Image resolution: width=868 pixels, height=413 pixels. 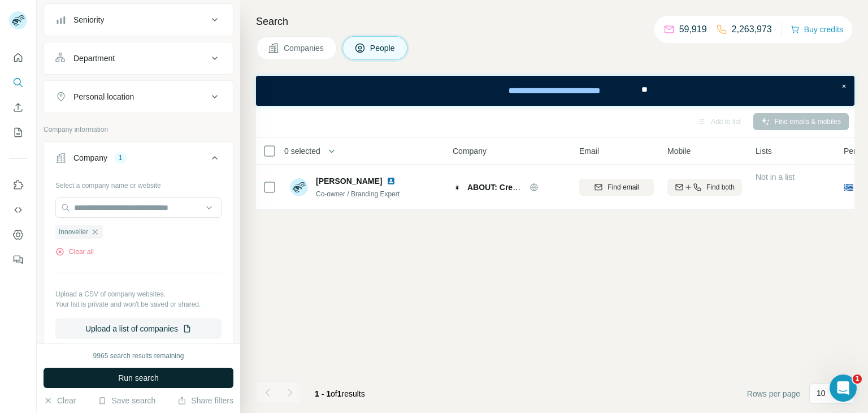 What do you see at coordinates (138, 59) in the screenshot?
I see `button: Department` at bounding box center [138, 59].